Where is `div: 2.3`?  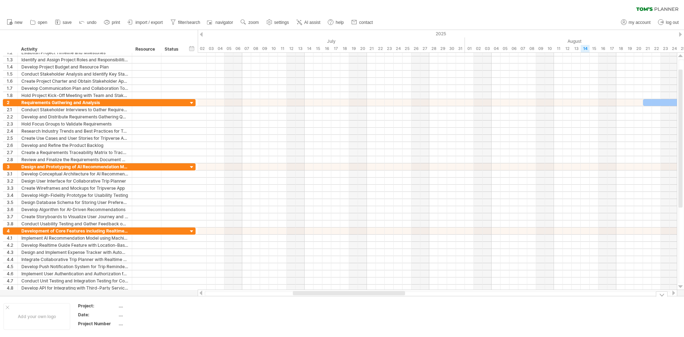
div: 2.3 is located at coordinates (12, 124).